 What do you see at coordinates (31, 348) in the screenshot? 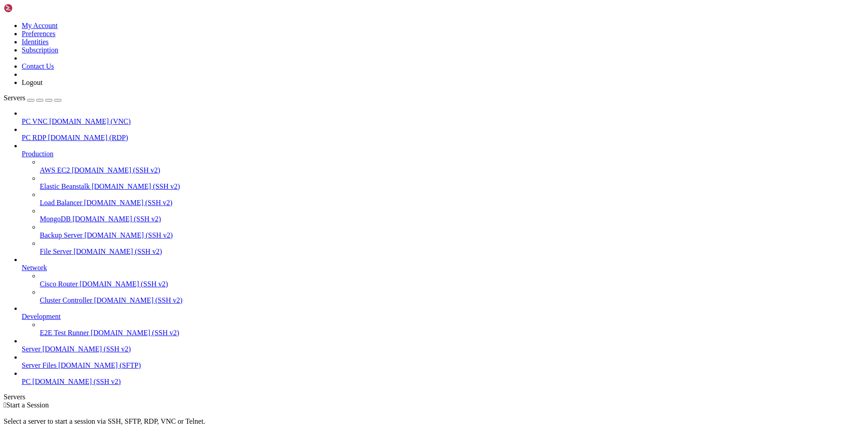
I see `span: Server` at bounding box center [31, 348].